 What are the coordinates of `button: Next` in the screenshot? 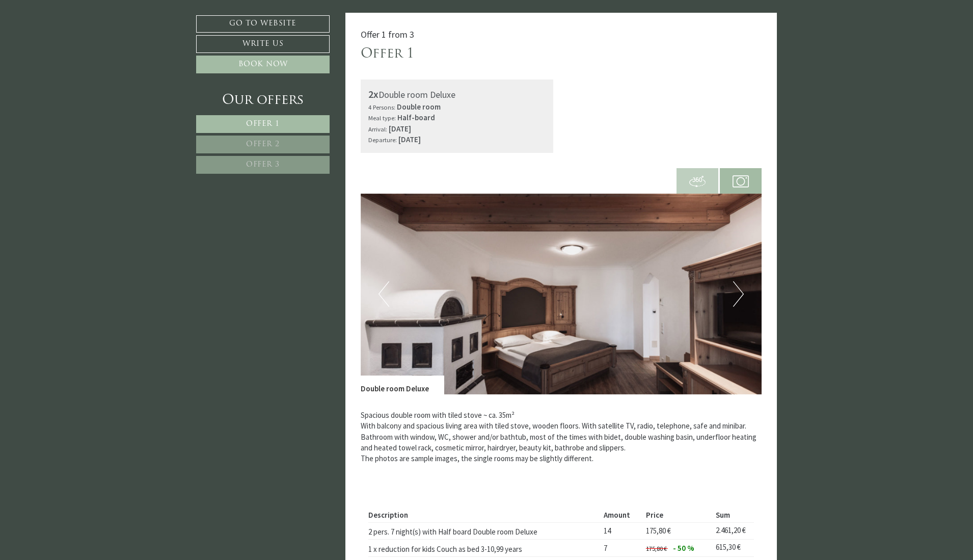 It's located at (738, 293).